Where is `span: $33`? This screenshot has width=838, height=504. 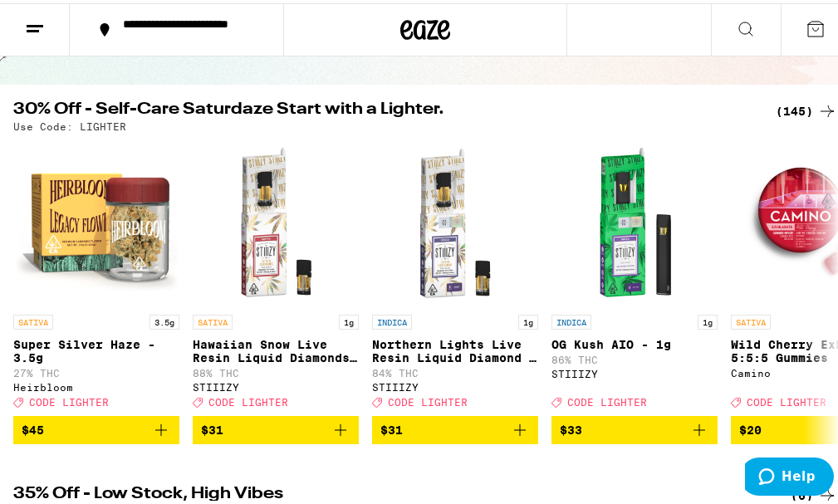 span: $33 is located at coordinates (571, 427).